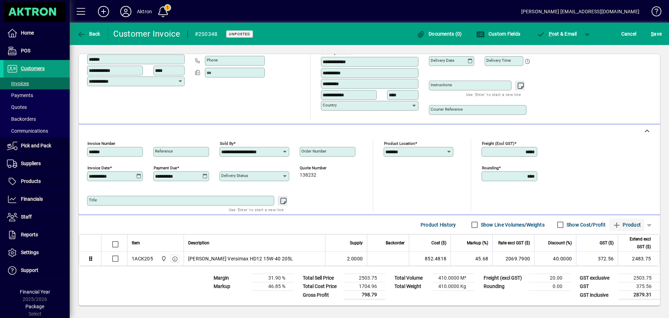  I want to click on span: Package, so click(35, 306).